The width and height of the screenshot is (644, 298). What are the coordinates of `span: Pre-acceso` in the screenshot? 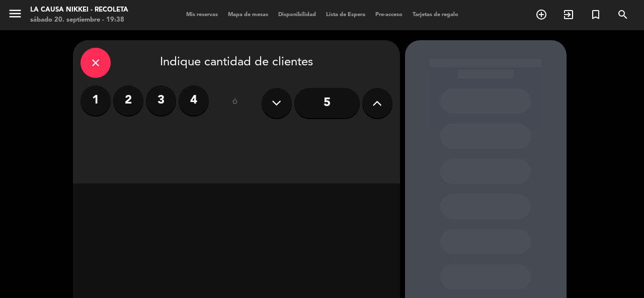 It's located at (389, 15).